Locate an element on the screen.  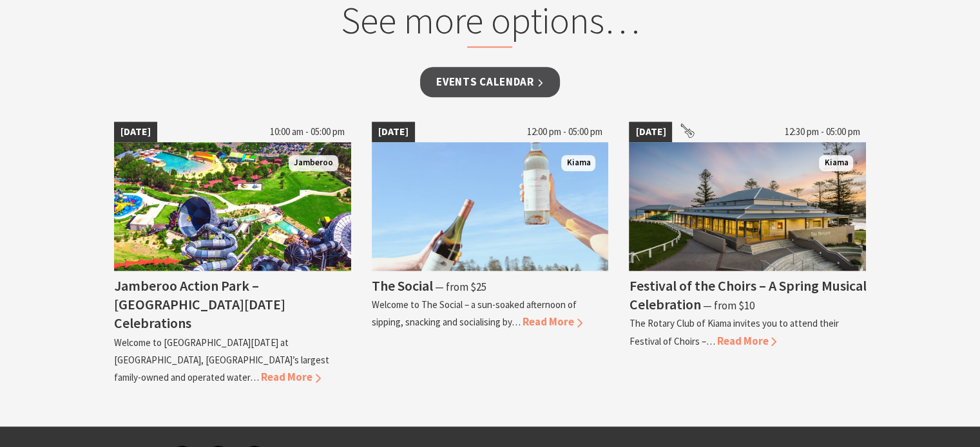
span: ⁠— from $10 is located at coordinates (728, 305).